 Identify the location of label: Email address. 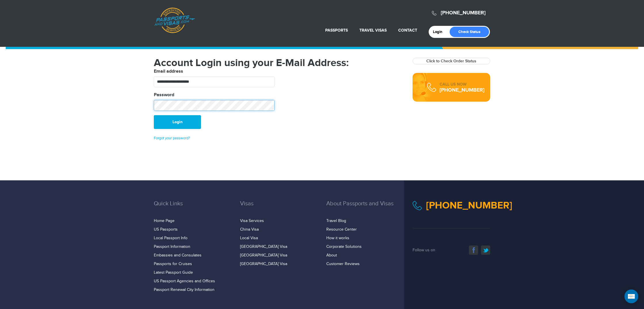
(168, 71).